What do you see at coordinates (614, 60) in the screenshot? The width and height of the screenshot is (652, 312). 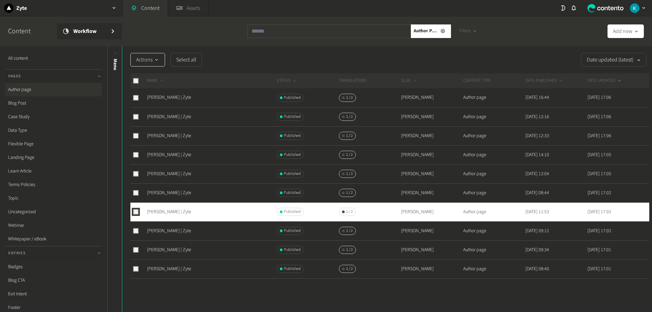 I see `button: Date updated (latest)` at bounding box center [614, 60].